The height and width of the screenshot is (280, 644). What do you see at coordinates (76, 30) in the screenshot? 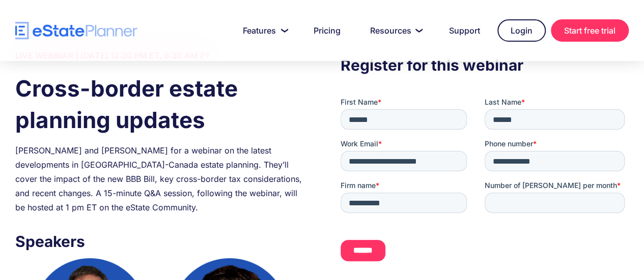
I see `a: home` at bounding box center [76, 30].